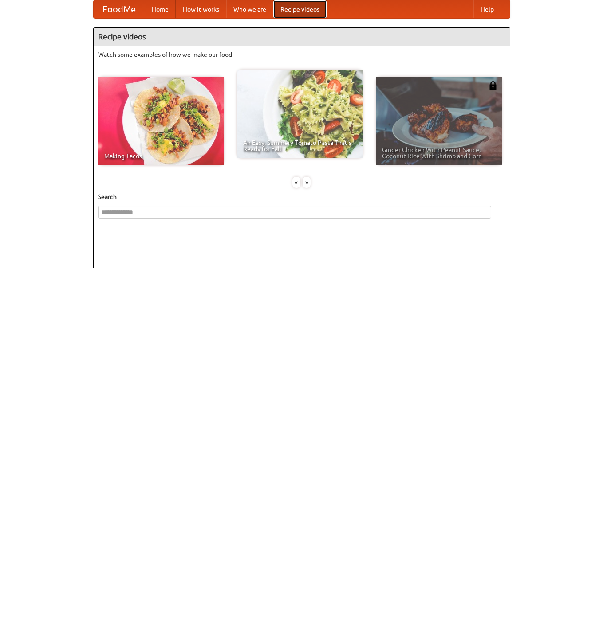 The height and width of the screenshot is (627, 603). Describe the element at coordinates (161, 156) in the screenshot. I see `span: Making Tacos` at that location.